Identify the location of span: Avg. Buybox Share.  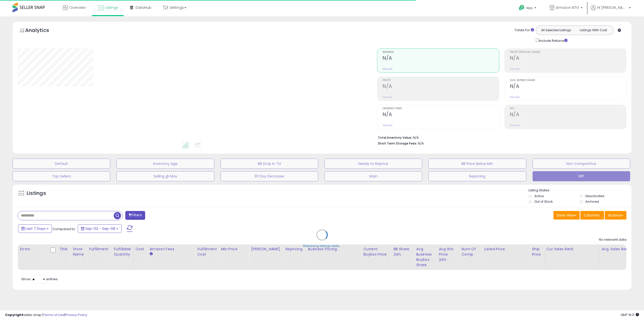
(568, 80).